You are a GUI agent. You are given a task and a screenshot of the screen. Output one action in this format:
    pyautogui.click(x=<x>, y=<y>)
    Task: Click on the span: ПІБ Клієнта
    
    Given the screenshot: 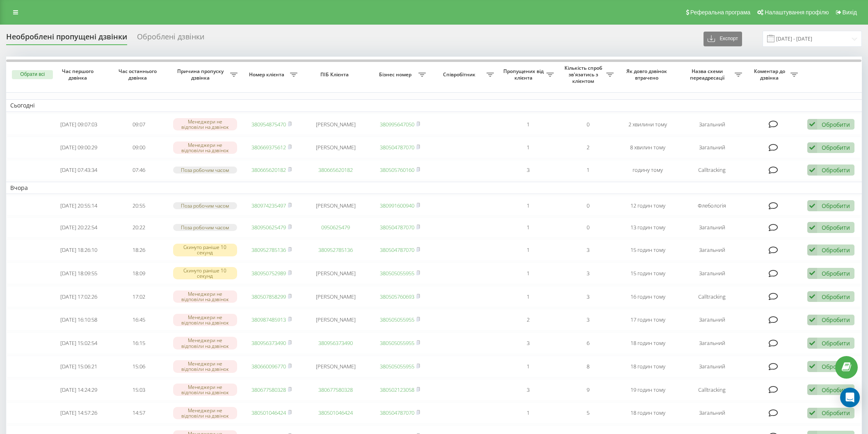 What is the action you would take?
    pyautogui.click(x=336, y=75)
    